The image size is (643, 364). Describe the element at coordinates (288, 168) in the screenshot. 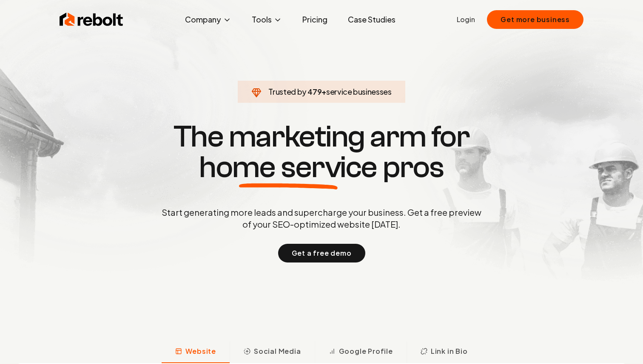

I see `span: home service` at that location.